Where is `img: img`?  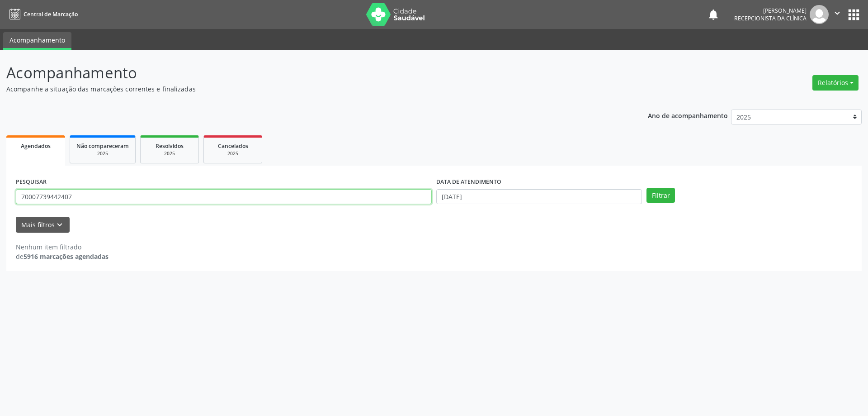
img: img is located at coordinates (819, 14).